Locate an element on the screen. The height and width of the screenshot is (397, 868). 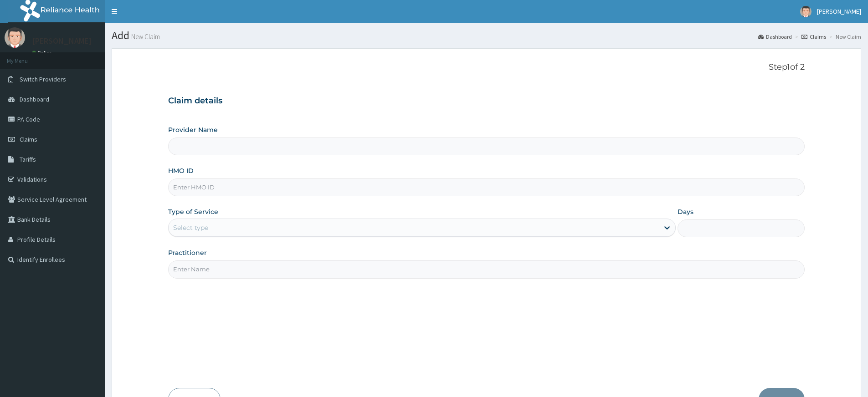
h1: Add is located at coordinates (486, 35).